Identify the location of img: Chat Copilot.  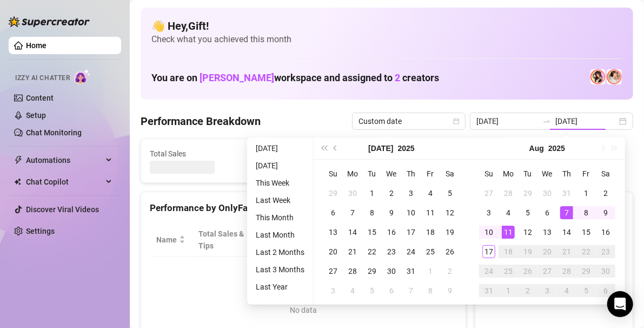
(17, 182).